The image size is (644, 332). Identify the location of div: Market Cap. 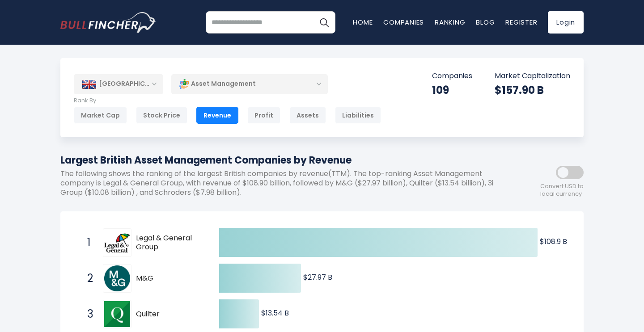
(100, 115).